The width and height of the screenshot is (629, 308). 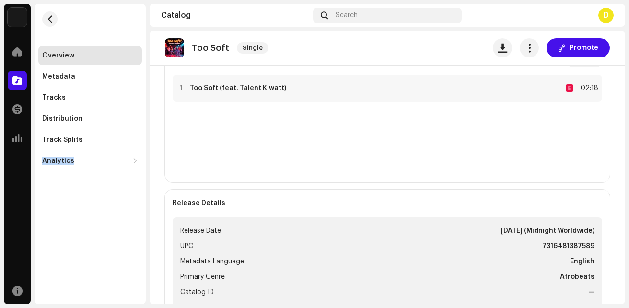 What do you see at coordinates (253, 48) in the screenshot?
I see `span: Single` at bounding box center [253, 48].